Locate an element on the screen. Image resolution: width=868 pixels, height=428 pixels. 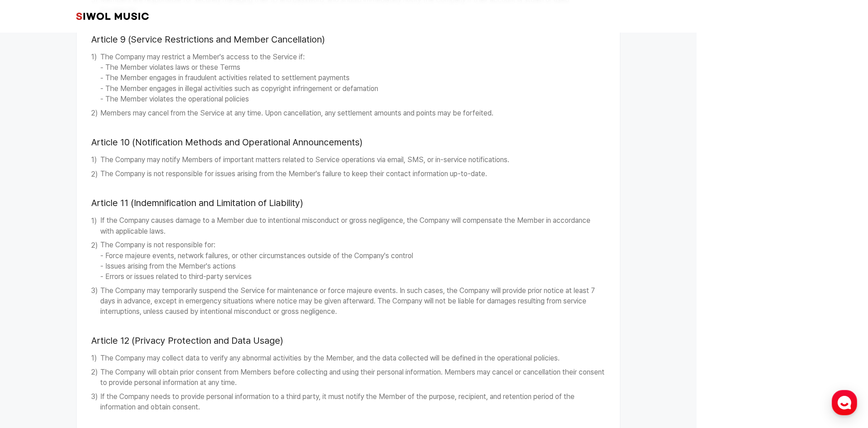
span: Messages is located at coordinates (89, 305).